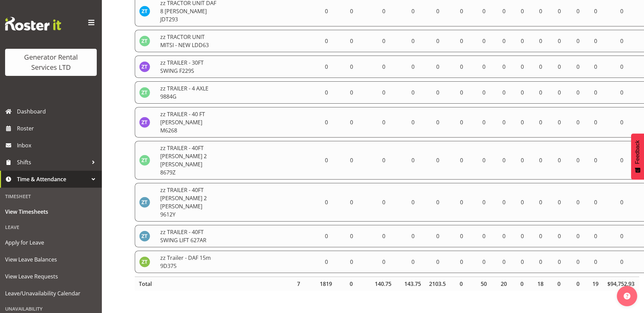 The height and width of the screenshot is (313, 644). What do you see at coordinates (51, 294) in the screenshot?
I see `a: Leave/Unavailability Calendar` at bounding box center [51, 294].